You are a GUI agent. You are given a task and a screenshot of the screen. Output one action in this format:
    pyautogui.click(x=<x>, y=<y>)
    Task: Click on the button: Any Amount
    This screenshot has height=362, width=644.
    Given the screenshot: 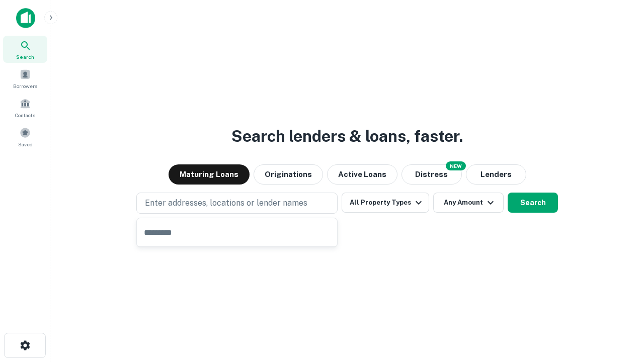 What is the action you would take?
    pyautogui.click(x=468, y=203)
    